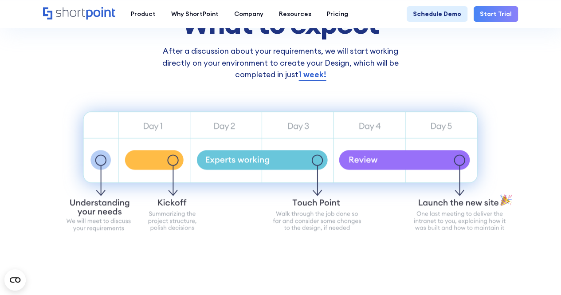  I want to click on span: 1 week!, so click(312, 75).